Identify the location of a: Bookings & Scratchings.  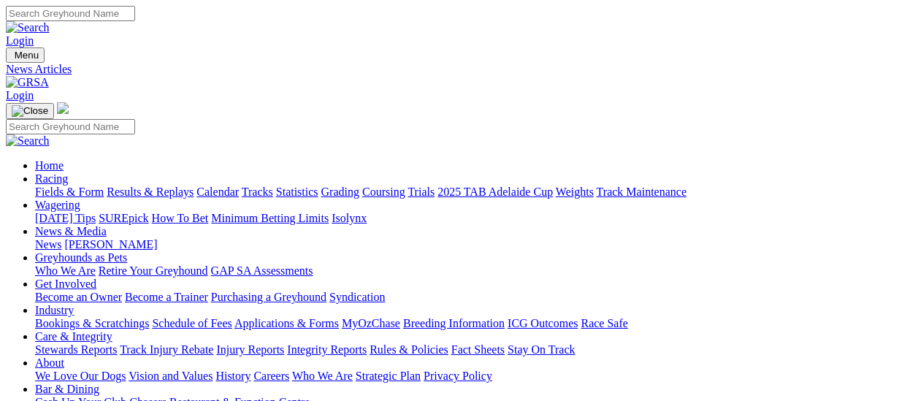
(92, 323).